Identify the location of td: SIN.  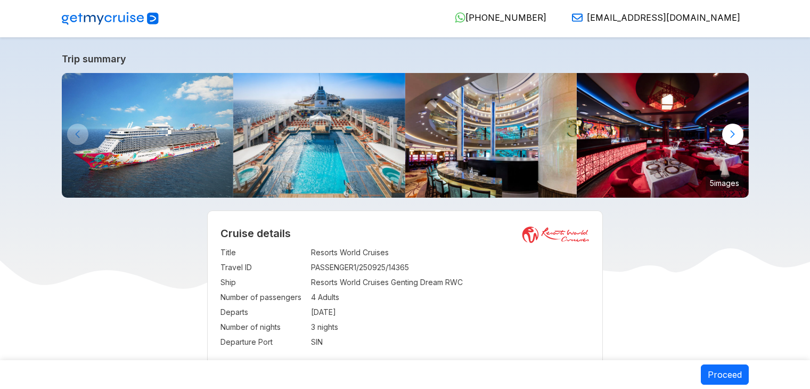
(450, 342).